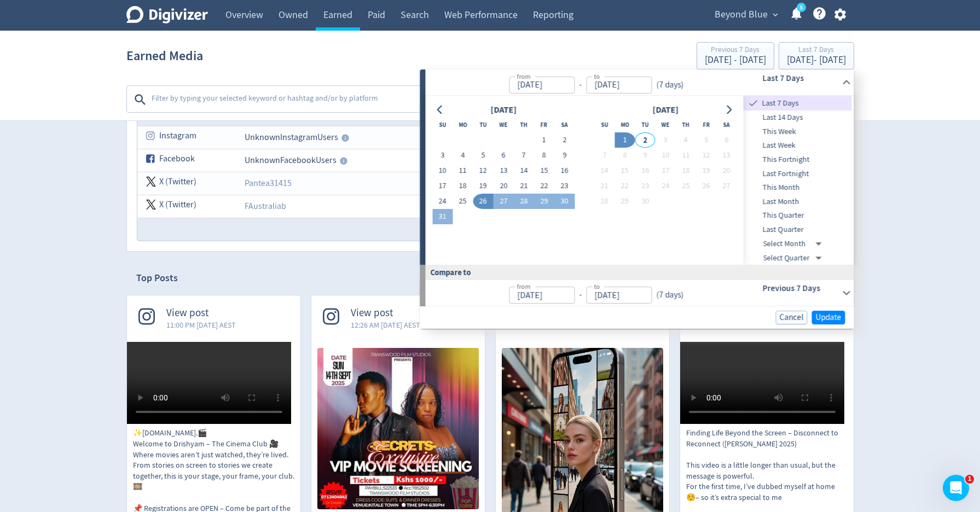  I want to click on span: Unknown Facebook Users, so click(290, 160).